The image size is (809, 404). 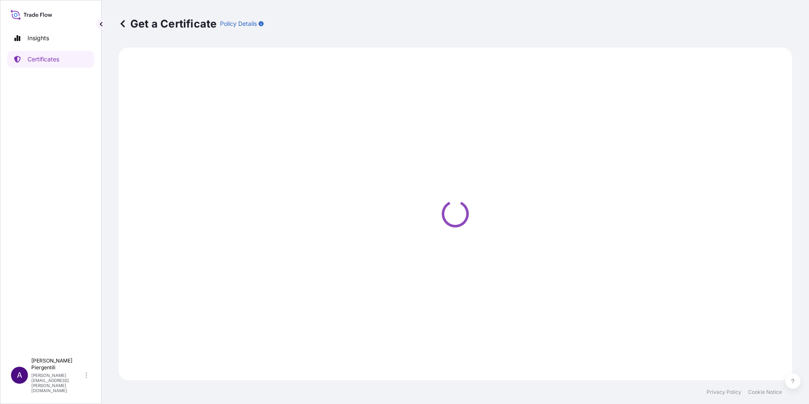 What do you see at coordinates (38, 38) in the screenshot?
I see `p: Insights` at bounding box center [38, 38].